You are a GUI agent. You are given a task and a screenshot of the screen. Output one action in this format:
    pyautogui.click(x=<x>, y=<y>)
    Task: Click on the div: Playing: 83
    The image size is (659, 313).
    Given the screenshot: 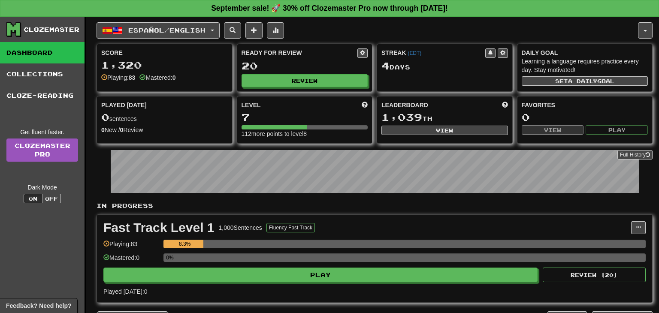 What is the action you would take?
    pyautogui.click(x=131, y=247)
    